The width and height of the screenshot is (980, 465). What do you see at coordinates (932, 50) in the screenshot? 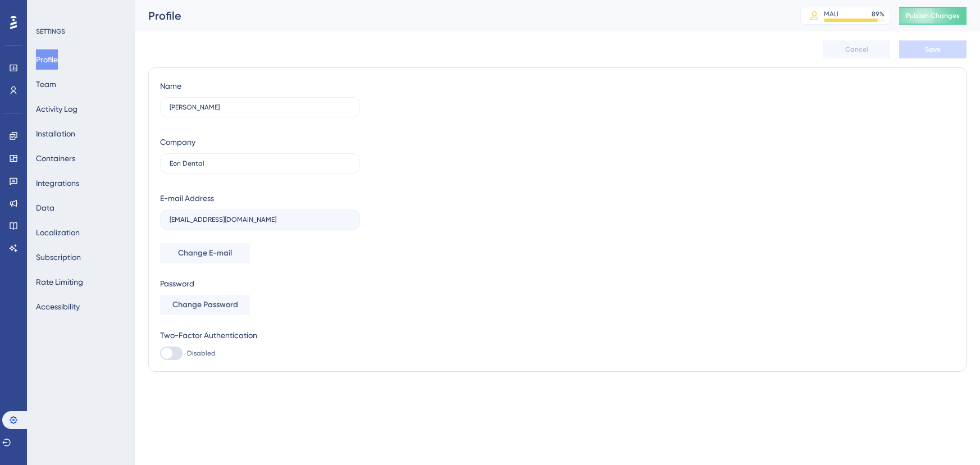
I see `button: Save` at bounding box center [932, 50].